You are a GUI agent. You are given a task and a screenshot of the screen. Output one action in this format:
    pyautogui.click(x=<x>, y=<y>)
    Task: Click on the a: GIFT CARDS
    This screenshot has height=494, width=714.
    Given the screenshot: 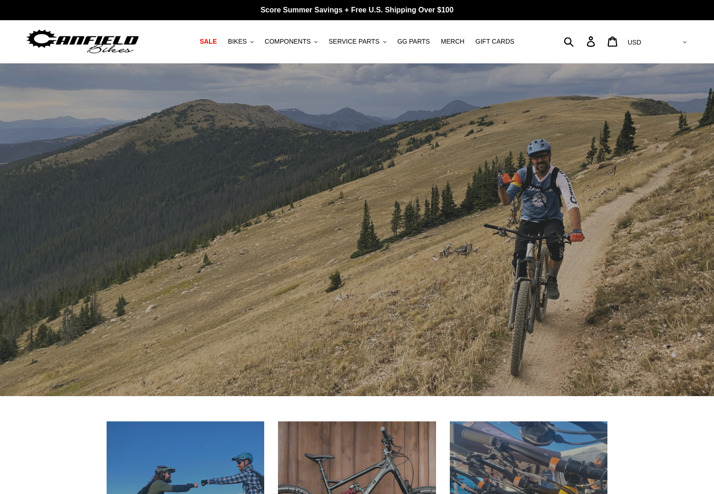 What is the action you would take?
    pyautogui.click(x=495, y=41)
    